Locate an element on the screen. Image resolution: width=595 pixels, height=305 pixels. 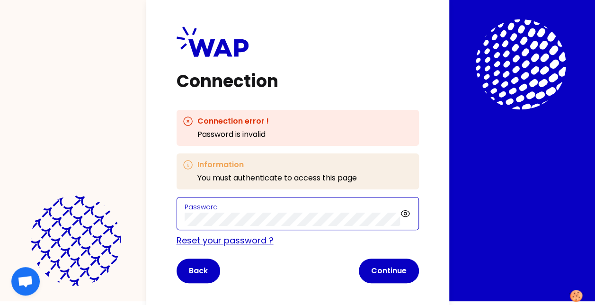
button: Continue is located at coordinates (389, 271).